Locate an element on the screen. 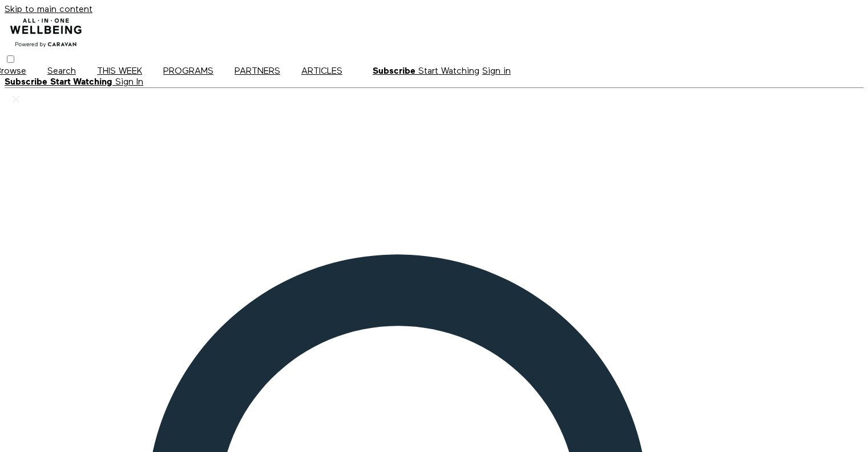 The width and height of the screenshot is (868, 452). div: Secondary is located at coordinates (434, 81).